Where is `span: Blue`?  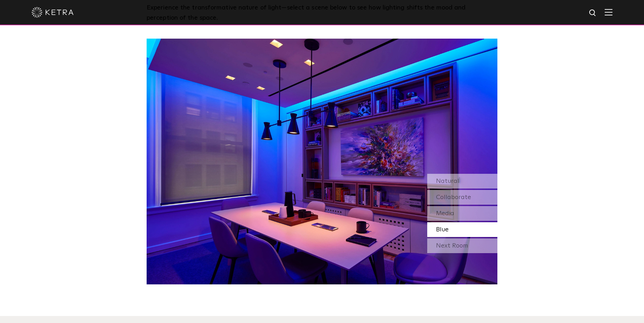 span: Blue is located at coordinates (442, 230).